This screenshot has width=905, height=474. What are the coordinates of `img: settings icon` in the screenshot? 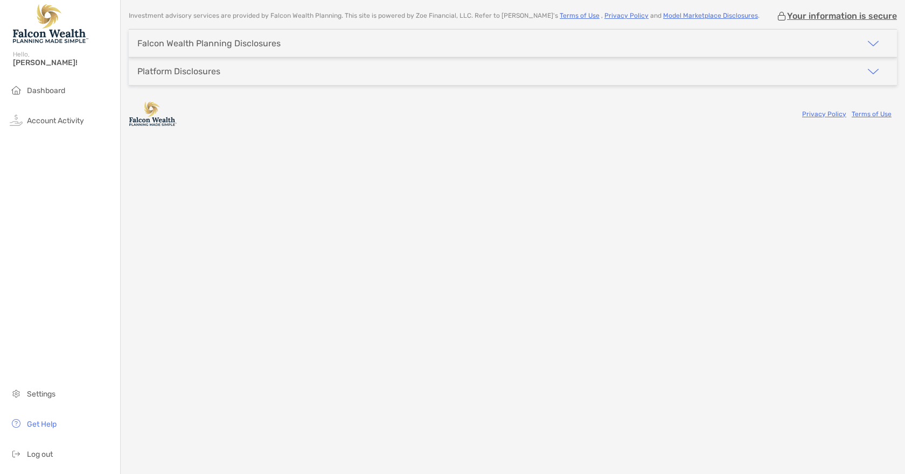 It's located at (16, 394).